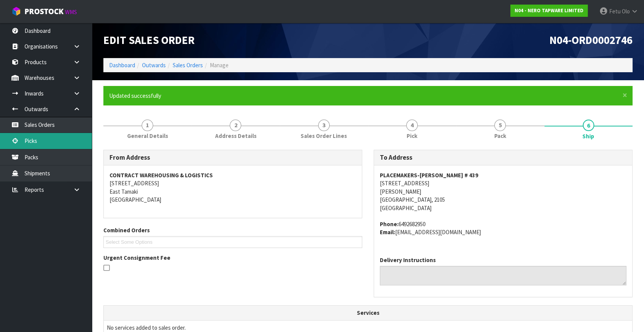  I want to click on strong: N04 - NERO TAPWARE LIMITED, so click(549, 10).